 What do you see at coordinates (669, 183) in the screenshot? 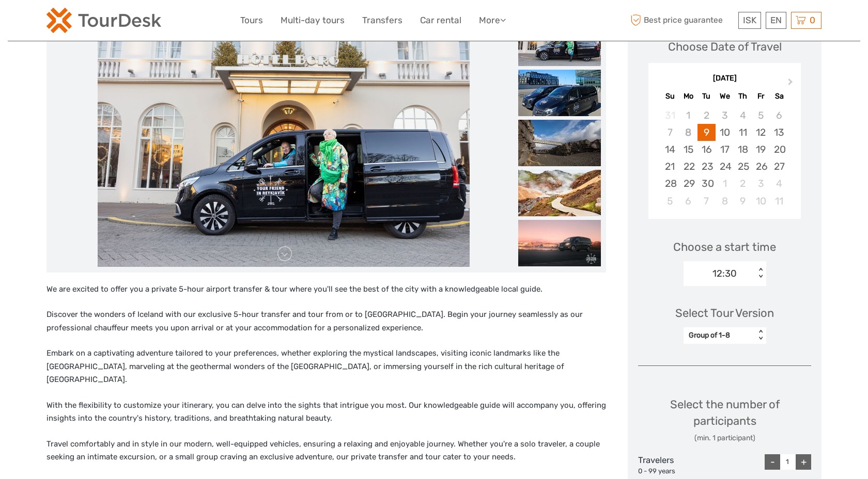
I see `div: Choose Sunday, September 28th, 2025` at bounding box center [669, 183].